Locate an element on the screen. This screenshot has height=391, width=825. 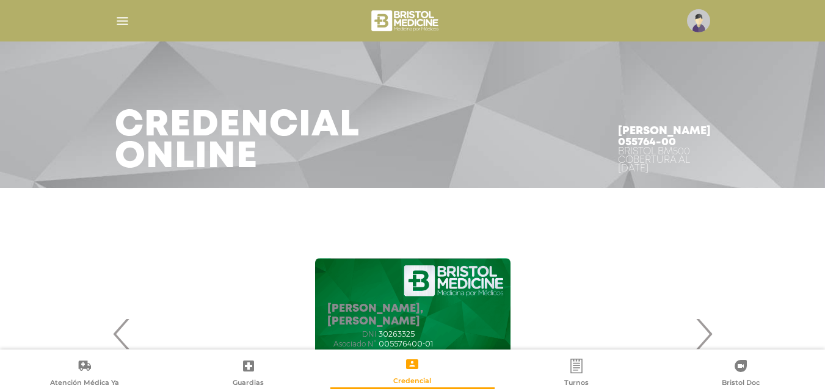
a: Turnos is located at coordinates (576, 374).